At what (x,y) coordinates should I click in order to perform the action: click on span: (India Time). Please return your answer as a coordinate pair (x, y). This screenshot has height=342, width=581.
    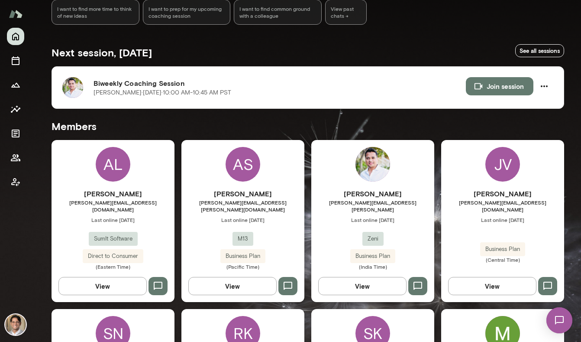
    Looking at the image, I should click on (373, 266).